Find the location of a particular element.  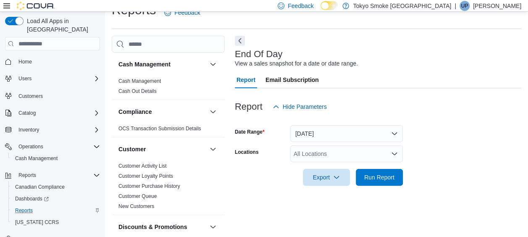

a: Reports is located at coordinates (24, 210).